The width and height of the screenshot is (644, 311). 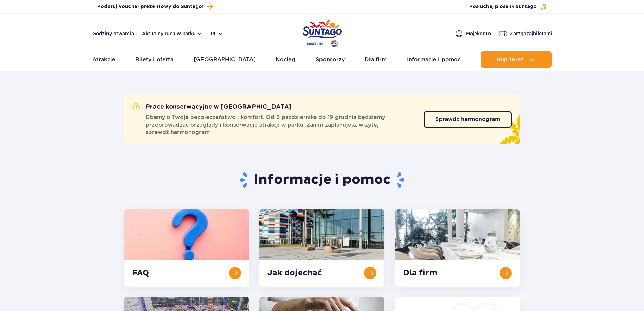 What do you see at coordinates (526, 7) in the screenshot?
I see `span: Suntago` at bounding box center [526, 7].